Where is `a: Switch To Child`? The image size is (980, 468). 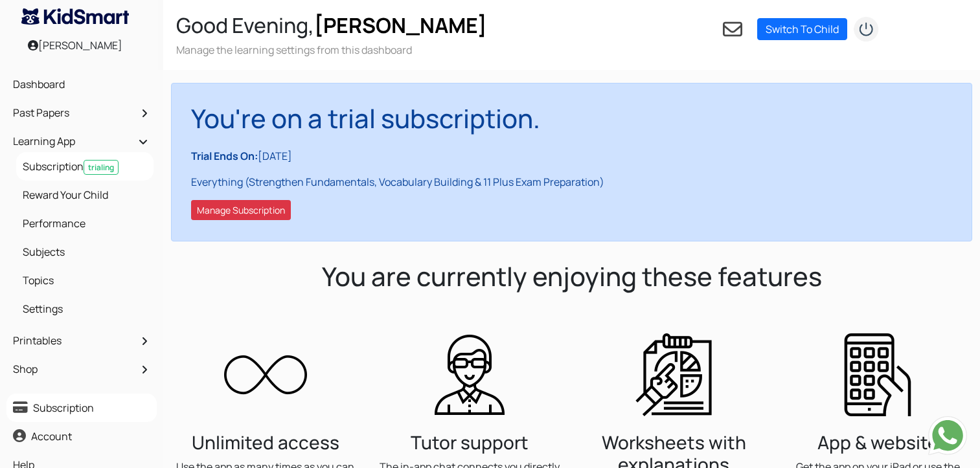
a: Switch To Child is located at coordinates (802, 29).